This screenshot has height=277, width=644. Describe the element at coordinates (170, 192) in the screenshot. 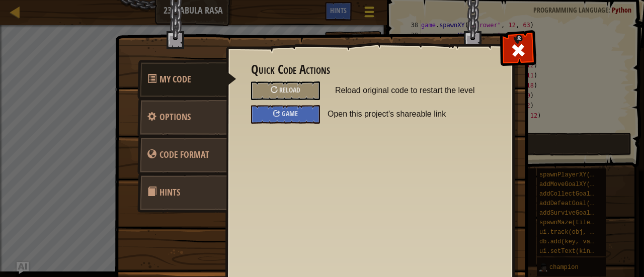

I see `span: Hints` at that location.